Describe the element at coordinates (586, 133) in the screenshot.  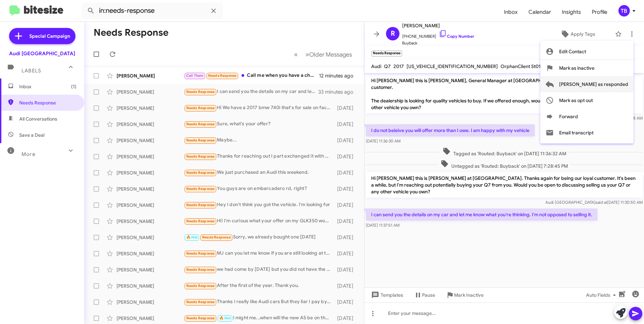
I see `button: Email transcript` at that location.